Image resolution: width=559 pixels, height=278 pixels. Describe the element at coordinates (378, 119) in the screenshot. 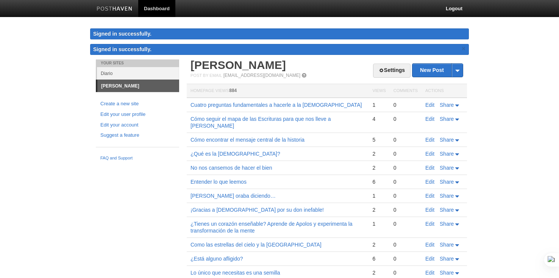

I see `div: 4` at that location.